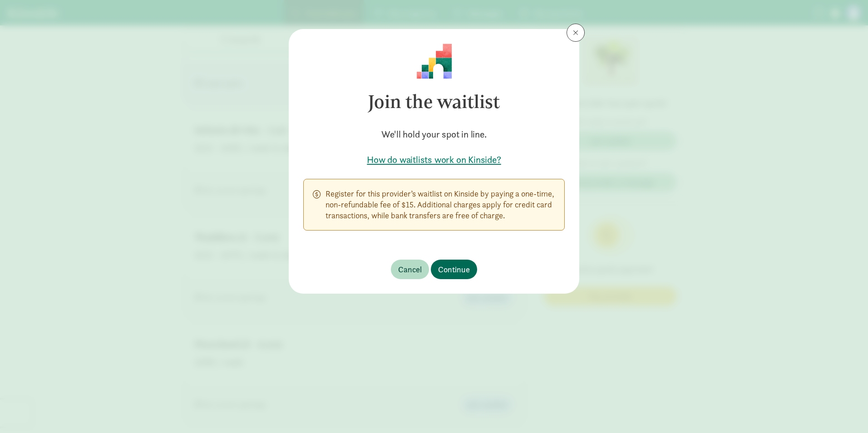  What do you see at coordinates (454, 269) in the screenshot?
I see `button: Continue` at bounding box center [454, 269].